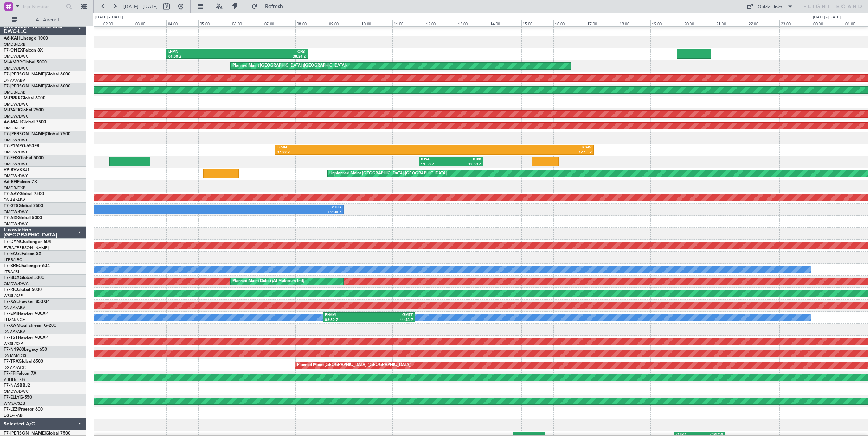 The image size is (868, 436). Describe the element at coordinates (24, 98) in the screenshot. I see `a: M-RRRRGlobal 6000` at that location.